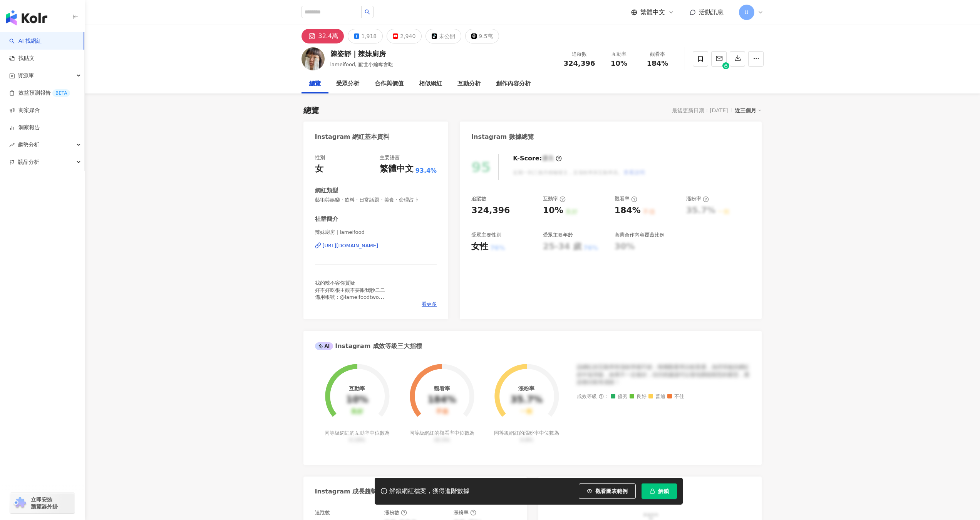 The width and height of the screenshot is (980, 520). What do you see at coordinates (19, 504) in the screenshot?
I see `img: chrome extension` at bounding box center [19, 504].